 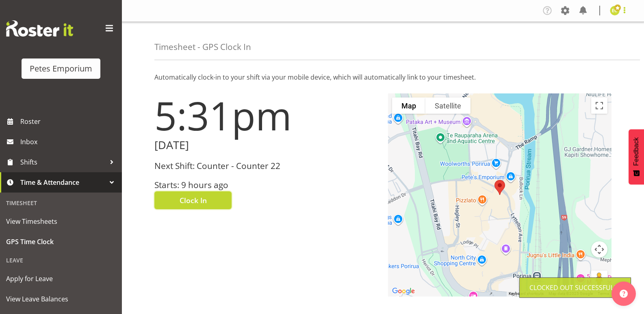 What do you see at coordinates (526, 293) in the screenshot?
I see `button: Keyboard shortcuts` at bounding box center [526, 293].